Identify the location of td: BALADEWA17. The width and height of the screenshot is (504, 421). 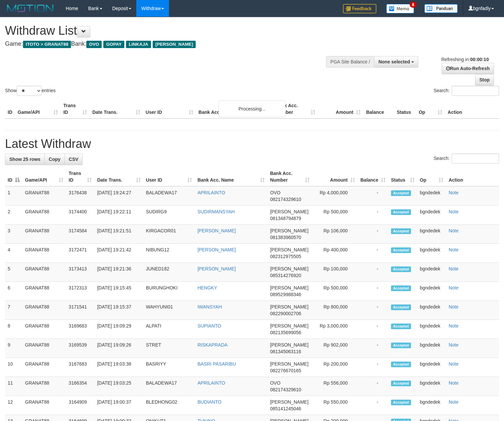
(169, 386).